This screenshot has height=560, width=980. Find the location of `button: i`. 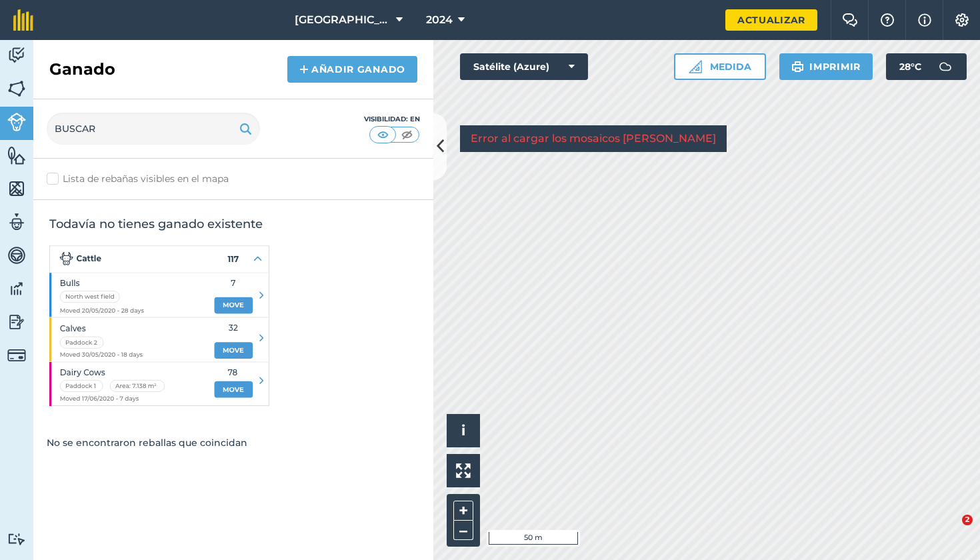

button: i is located at coordinates (463, 431).